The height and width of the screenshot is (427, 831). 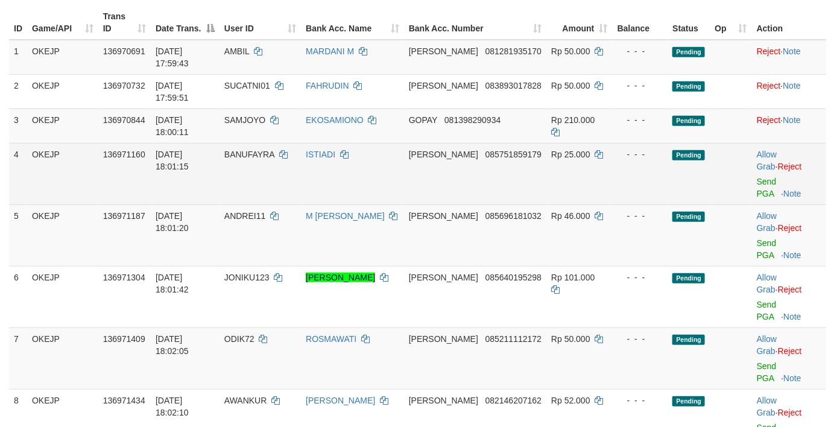 I want to click on span: 136970844, so click(x=124, y=120).